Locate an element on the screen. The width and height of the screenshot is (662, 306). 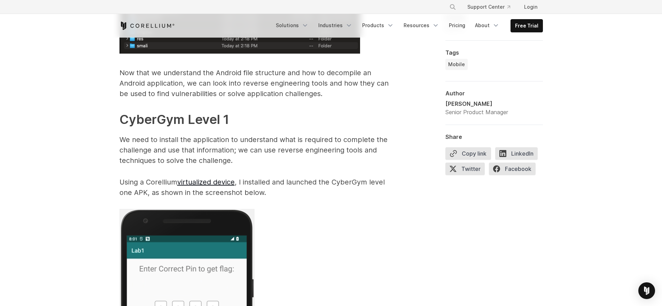
a: virtualized device is located at coordinates (206, 182).